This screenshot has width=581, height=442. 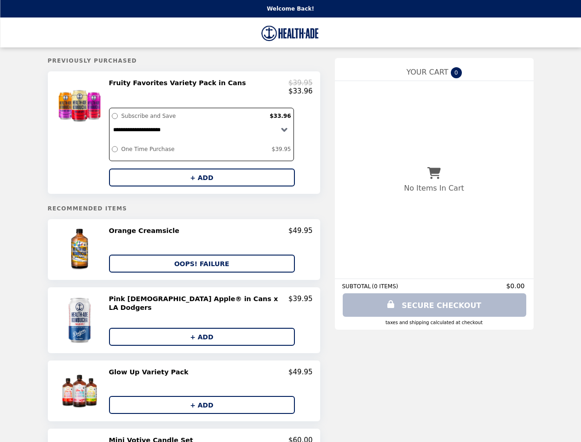 What do you see at coordinates (385, 286) in the screenshot?
I see `span: ( 0 ITEMS )` at bounding box center [385, 286].